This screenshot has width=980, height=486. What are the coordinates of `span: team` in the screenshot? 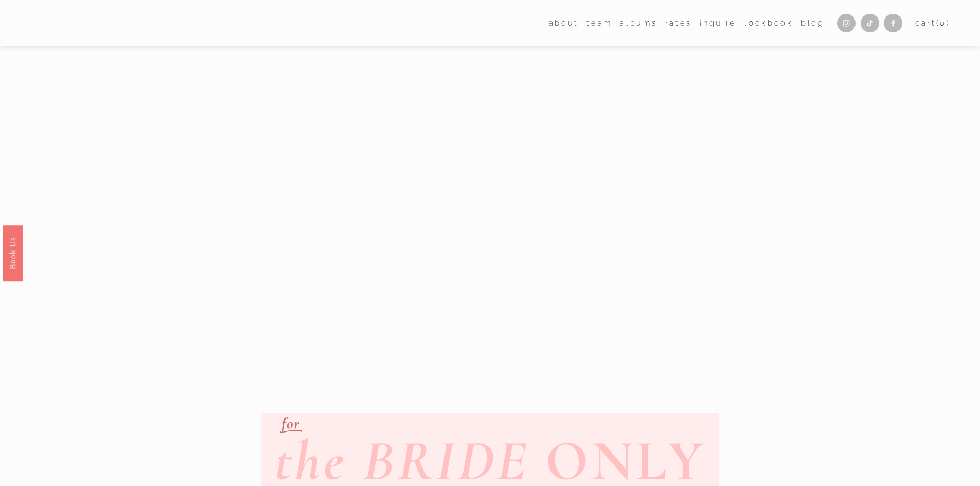 It's located at (600, 23).